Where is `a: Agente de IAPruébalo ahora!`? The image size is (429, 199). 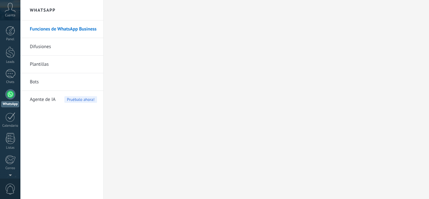
a: Agente de IAPruébalo ahora! is located at coordinates (63, 100).